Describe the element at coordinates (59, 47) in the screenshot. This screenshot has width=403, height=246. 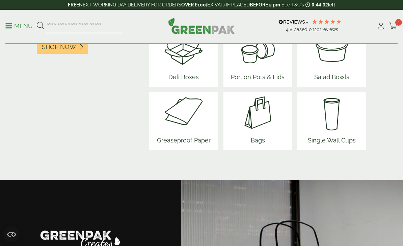
I see `span: Shop Now` at that location.